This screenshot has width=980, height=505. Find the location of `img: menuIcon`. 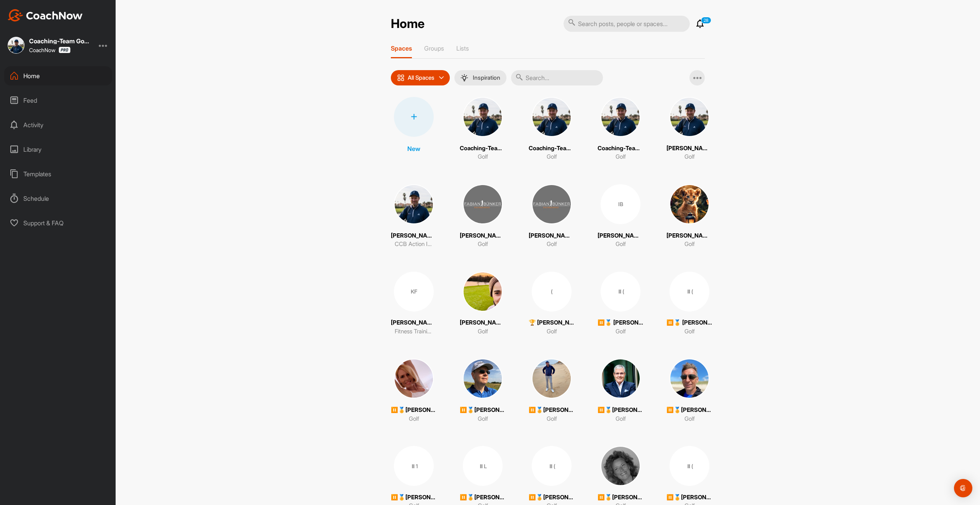

img: menuIcon is located at coordinates (464, 78).